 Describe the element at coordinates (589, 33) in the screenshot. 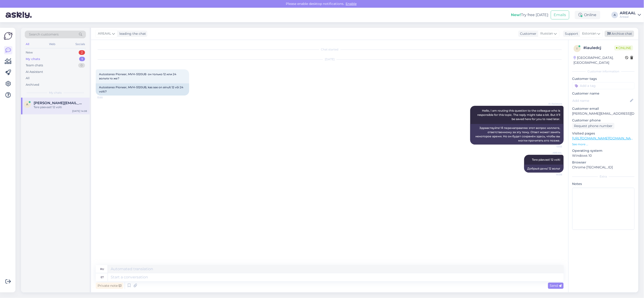

I see `span: Estonian` at that location.